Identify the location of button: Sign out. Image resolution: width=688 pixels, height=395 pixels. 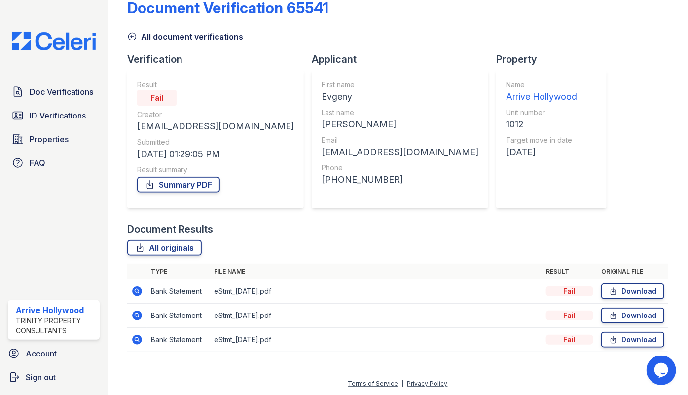
(54, 377).